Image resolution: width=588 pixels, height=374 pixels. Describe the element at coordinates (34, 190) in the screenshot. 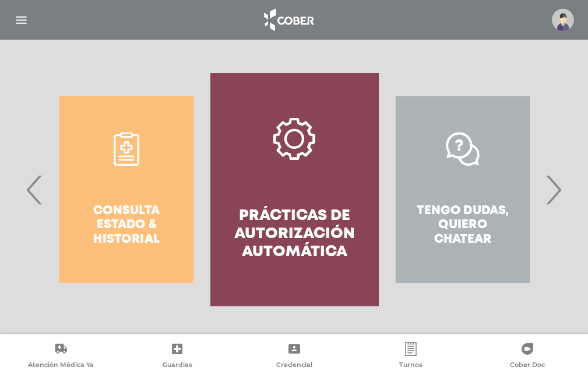

I see `span: Previous` at that location.